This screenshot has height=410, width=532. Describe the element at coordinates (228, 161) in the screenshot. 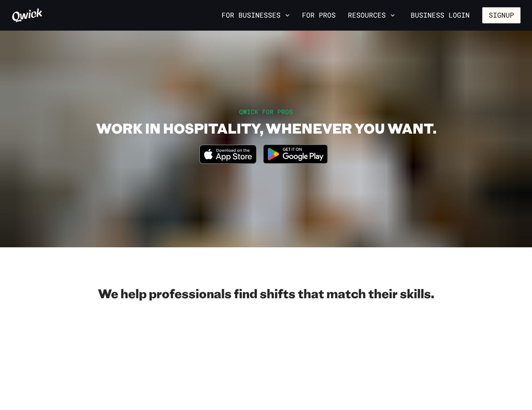

I see `a: Download on the App Store` at that location.